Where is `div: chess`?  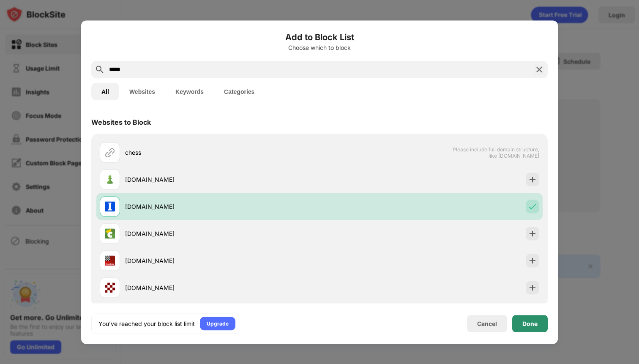 div: chess is located at coordinates (223, 152).